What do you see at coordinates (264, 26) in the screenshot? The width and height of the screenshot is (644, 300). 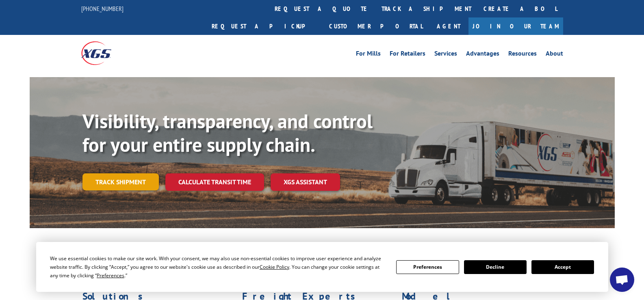 I see `a: Request a pickup` at bounding box center [264, 26].